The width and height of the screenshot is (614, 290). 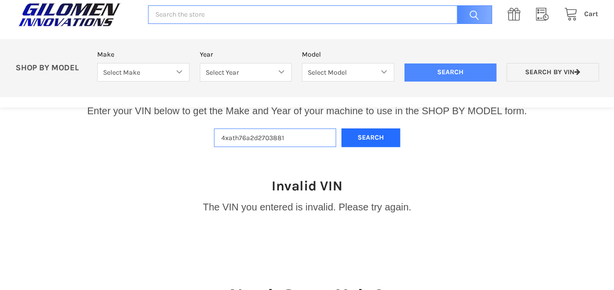 What do you see at coordinates (307, 207) in the screenshot?
I see `p: The VIN you entered is invalid. Please try again.` at bounding box center [307, 207].